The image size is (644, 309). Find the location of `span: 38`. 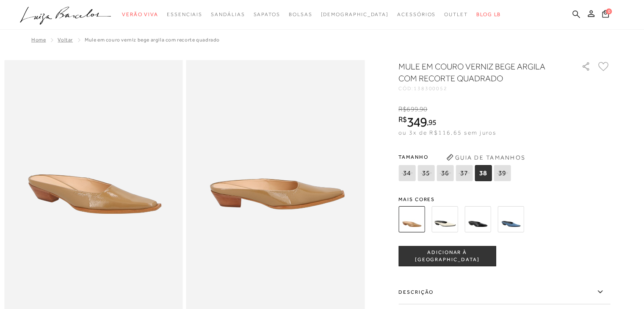

span: 38 is located at coordinates (483, 173).